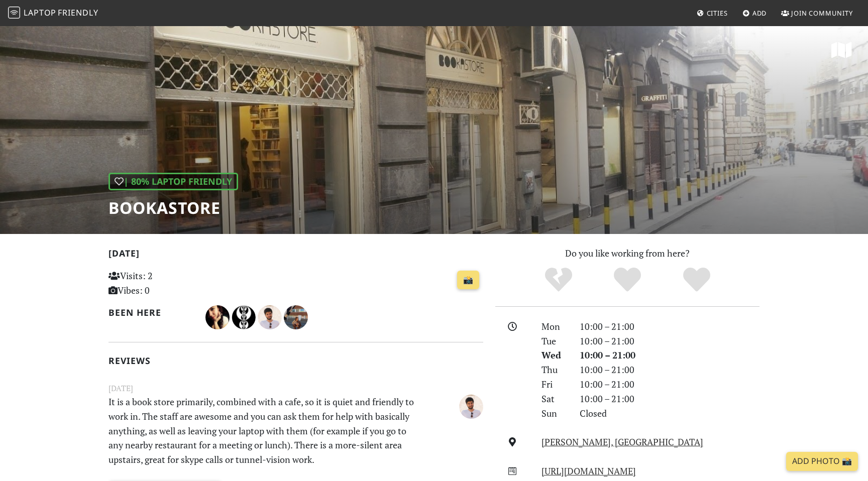 The image size is (868, 481). What do you see at coordinates (554, 341) in the screenshot?
I see `div: Tue` at bounding box center [554, 341].